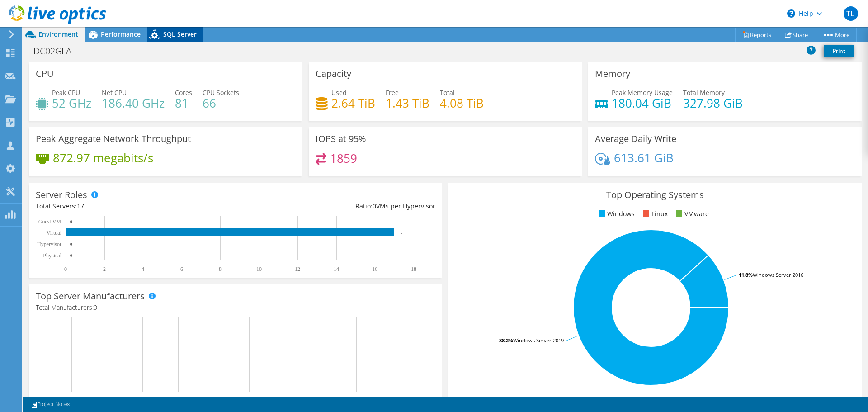 The image size is (868, 412). Describe the element at coordinates (778, 275) in the screenshot. I see `tspan: Windows Server 2016` at that location.